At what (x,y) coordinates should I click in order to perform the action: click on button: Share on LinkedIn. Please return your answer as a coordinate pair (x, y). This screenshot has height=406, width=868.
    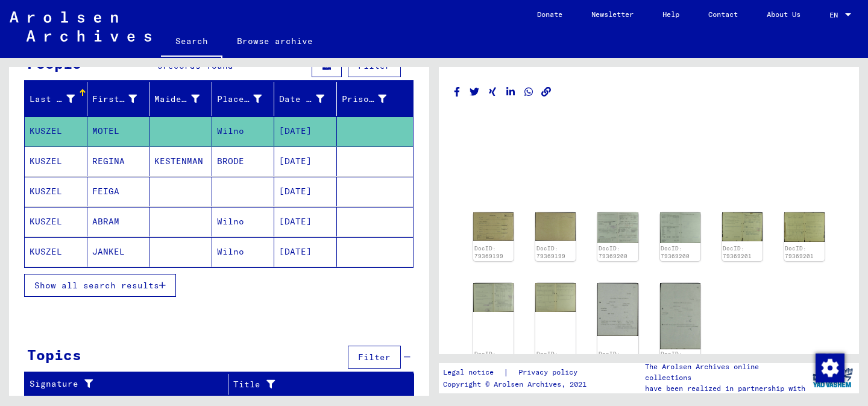
    Looking at the image, I should click on (511, 92).